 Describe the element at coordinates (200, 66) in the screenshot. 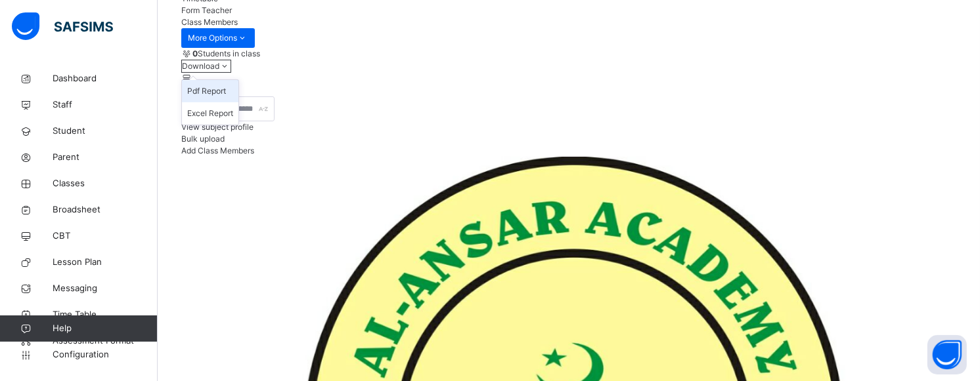

I see `span: Download` at that location.